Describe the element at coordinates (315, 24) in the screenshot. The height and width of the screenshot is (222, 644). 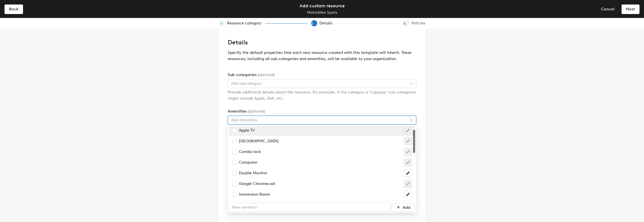
I see `span: 2` at that location.